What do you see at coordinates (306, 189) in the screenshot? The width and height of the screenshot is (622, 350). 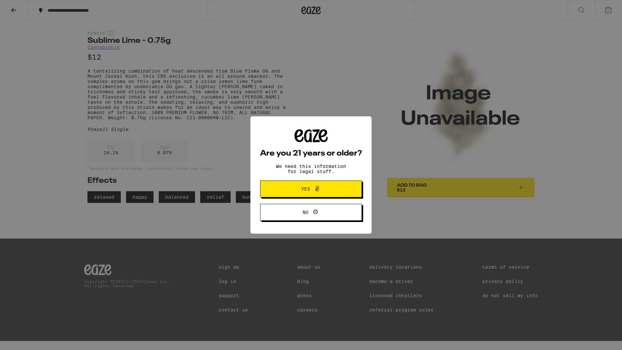 I see `span: Yes` at bounding box center [306, 189].